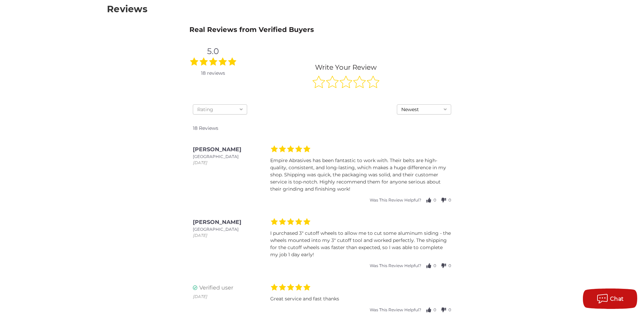 Image resolution: width=644 pixels, height=314 pixels. What do you see at coordinates (330, 160) in the screenshot?
I see `span: Empire Abrasives has been fantastic to work with.` at bounding box center [330, 160].